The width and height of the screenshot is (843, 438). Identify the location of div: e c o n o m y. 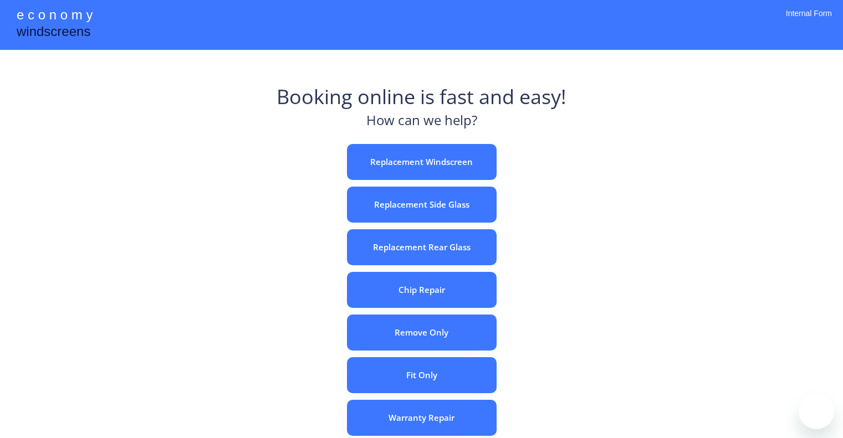
(54, 16).